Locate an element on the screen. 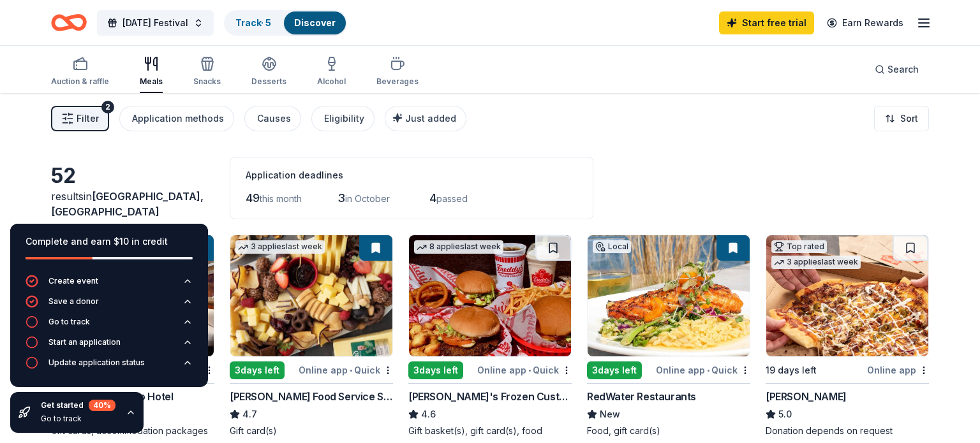 Image resolution: width=980 pixels, height=443 pixels. div: Top rated is located at coordinates (799, 247).